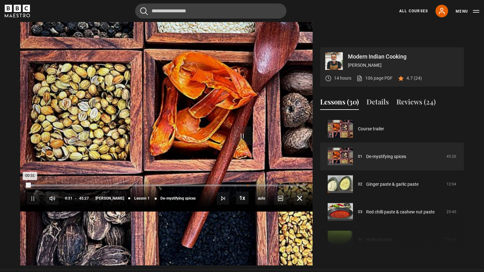 The width and height of the screenshot is (484, 272). Describe the element at coordinates (300, 198) in the screenshot. I see `button: Fullscreen` at that location.